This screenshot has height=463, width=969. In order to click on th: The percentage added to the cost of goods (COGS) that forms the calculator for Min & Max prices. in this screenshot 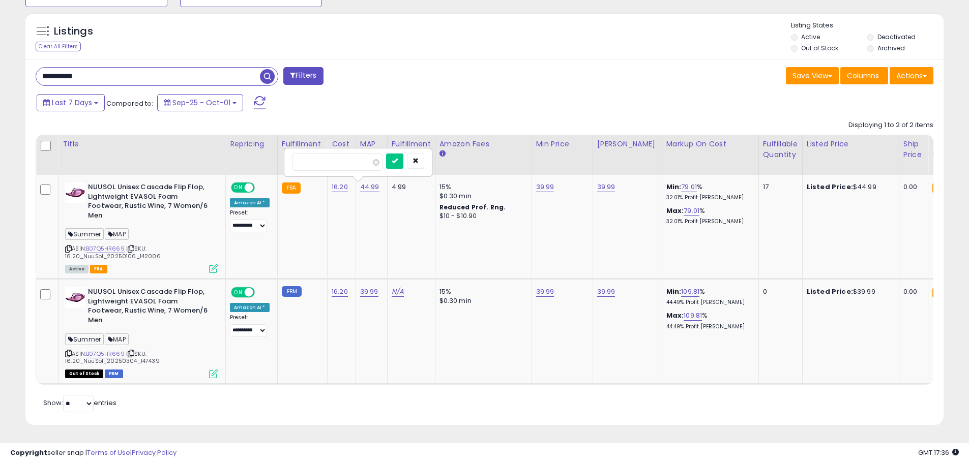, I will do `click(710, 155)`.